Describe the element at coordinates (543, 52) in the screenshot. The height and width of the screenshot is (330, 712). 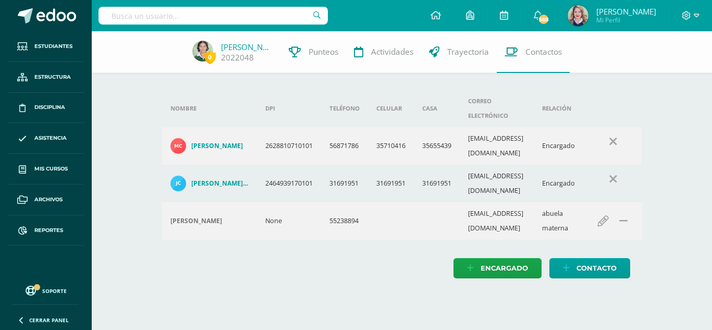
I see `span: Contactos` at that location.